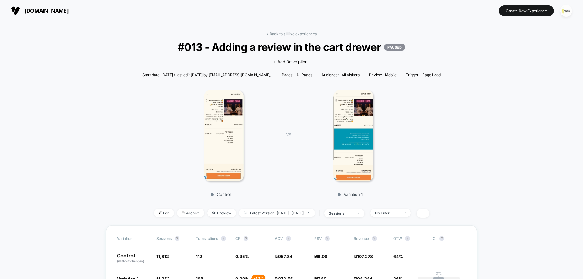 This screenshot has width=583, height=279. Describe the element at coordinates (439, 273) in the screenshot. I see `p: 0%` at that location.